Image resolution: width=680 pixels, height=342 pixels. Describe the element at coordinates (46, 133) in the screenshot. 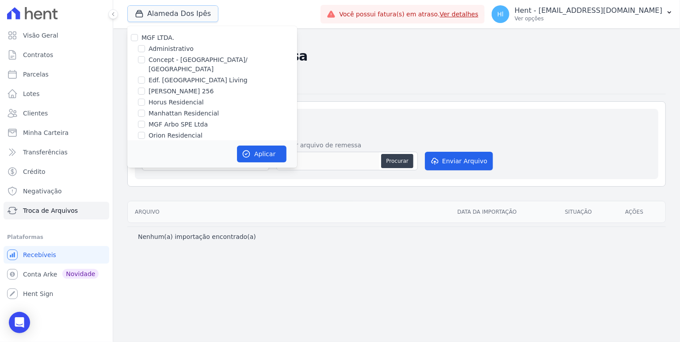

I see `span: Minha Carteira` at that location.